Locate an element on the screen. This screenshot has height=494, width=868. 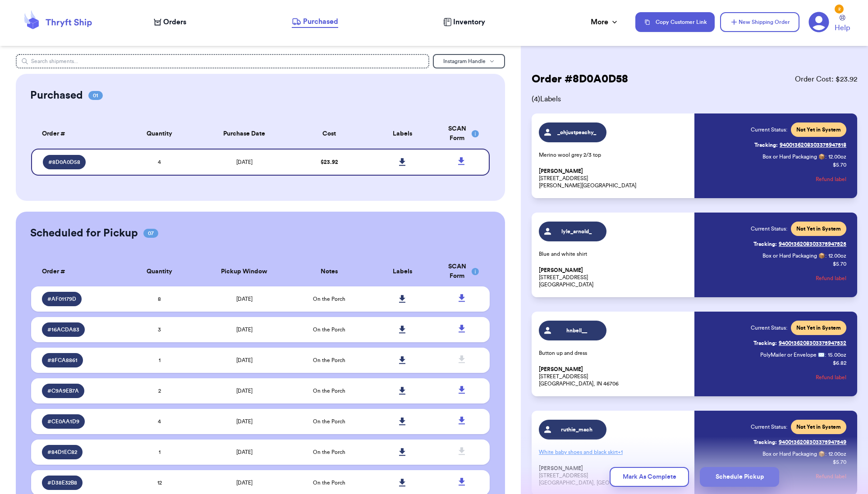
span: # 8D0A0D58 is located at coordinates (64, 162).